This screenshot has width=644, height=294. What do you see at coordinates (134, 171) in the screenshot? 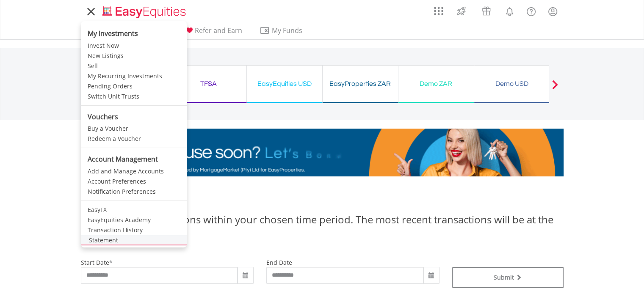
I see `a: Add and Manage Accounts` at bounding box center [134, 171].